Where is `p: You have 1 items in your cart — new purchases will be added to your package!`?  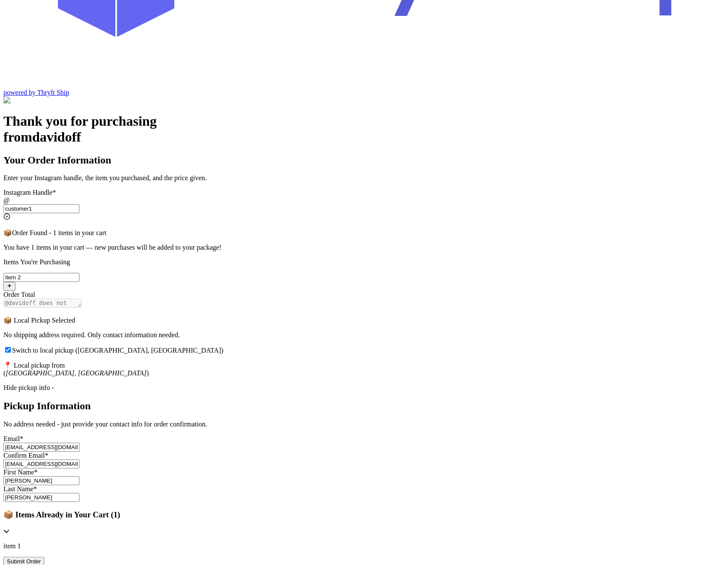
p: You have 1 items in your cart — new purchases will be added to your package! is located at coordinates (364, 248).